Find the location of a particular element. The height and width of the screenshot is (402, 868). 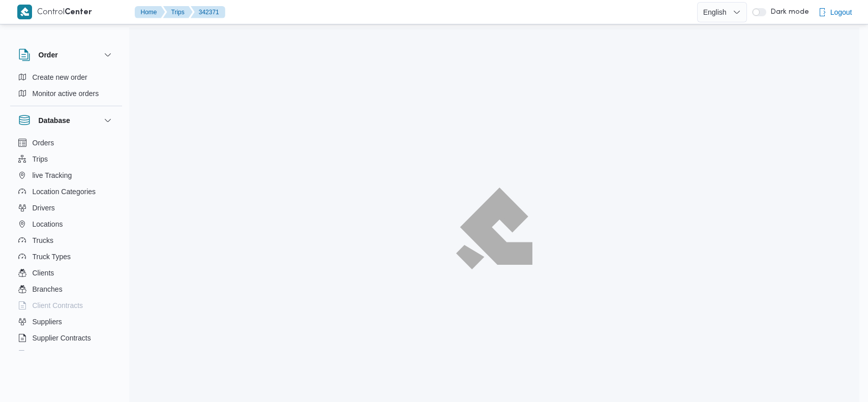

button: Orders is located at coordinates (67, 143).